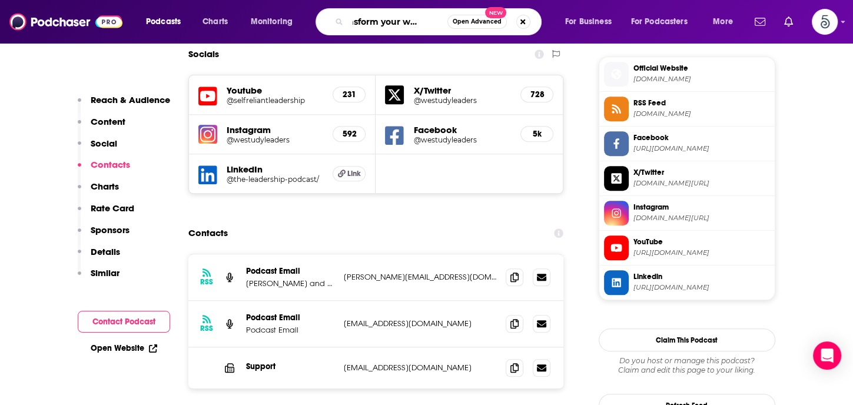 This screenshot has height=405, width=853. I want to click on span: https://www.facebook.com/westudyleaders, so click(702, 148).